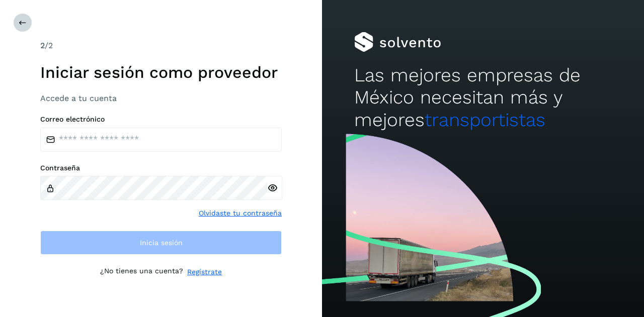 The width and height of the screenshot is (644, 317). Describe the element at coordinates (483, 98) in the screenshot. I see `h2: Las mejores empresas de México necesitan más y mejores` at that location.